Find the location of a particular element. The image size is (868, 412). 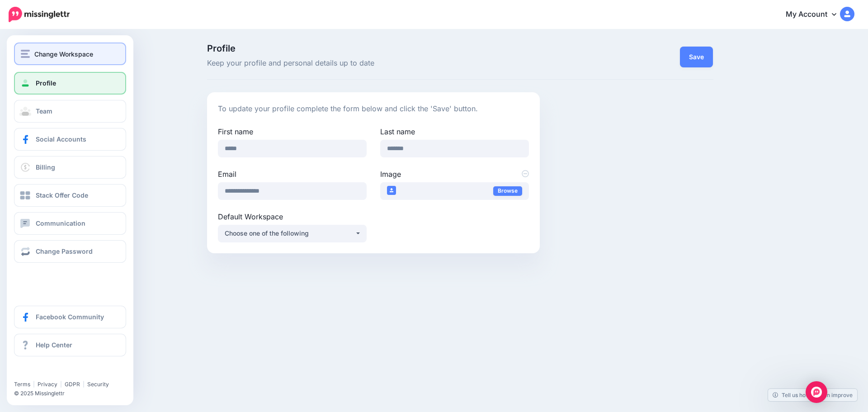

span: Change Workspace is located at coordinates (64, 54).